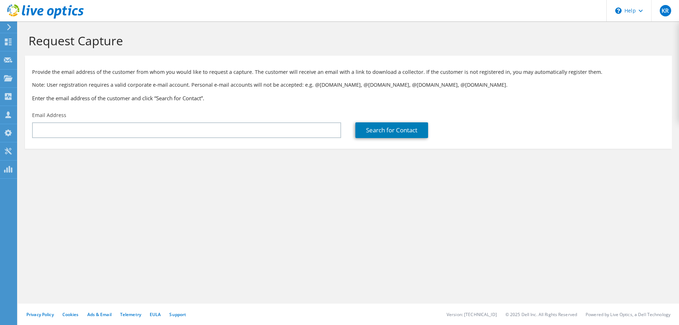 The image size is (679, 325). I want to click on p: Provide the email address of the customer from whom you would like to request a capture. The cust..., so click(348, 72).